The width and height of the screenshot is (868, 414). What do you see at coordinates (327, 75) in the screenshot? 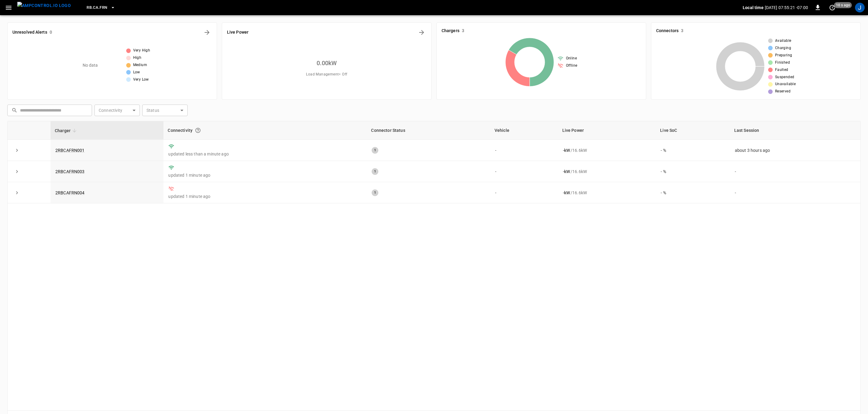
I see `span: Load Management = Off` at bounding box center [327, 75].